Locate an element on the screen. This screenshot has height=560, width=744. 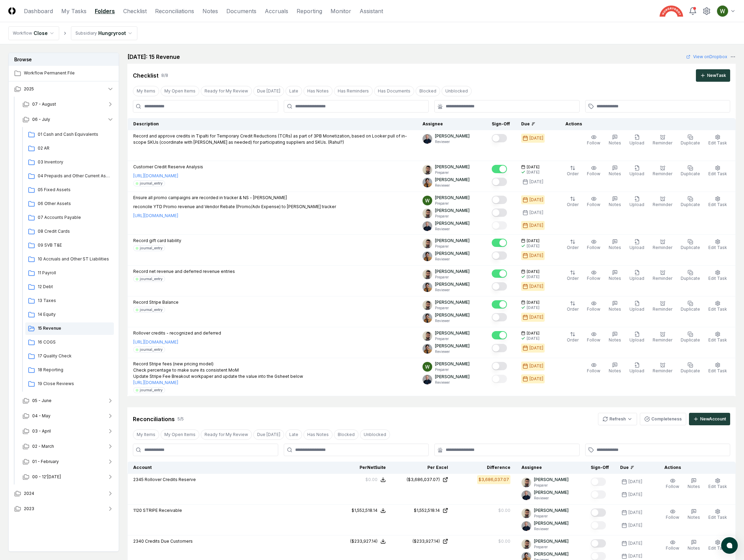
span: Upload is located at coordinates (637, 173).